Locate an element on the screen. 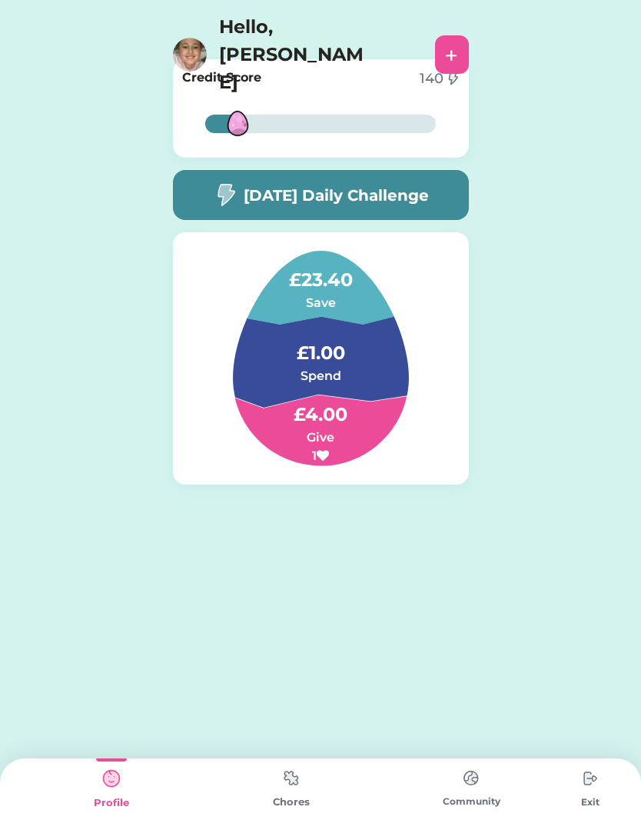  h4: £23.40 is located at coordinates (321, 272).